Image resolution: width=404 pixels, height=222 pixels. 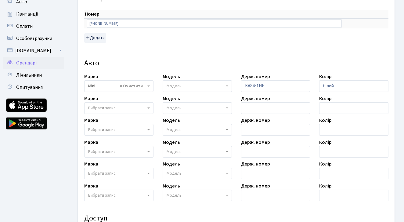 I want to click on a: Оплати, so click(x=34, y=26).